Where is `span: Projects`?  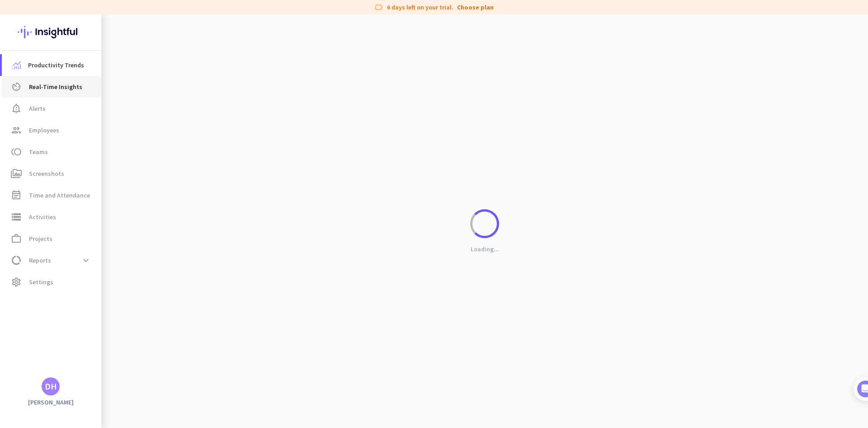
span: Projects is located at coordinates (41, 239).